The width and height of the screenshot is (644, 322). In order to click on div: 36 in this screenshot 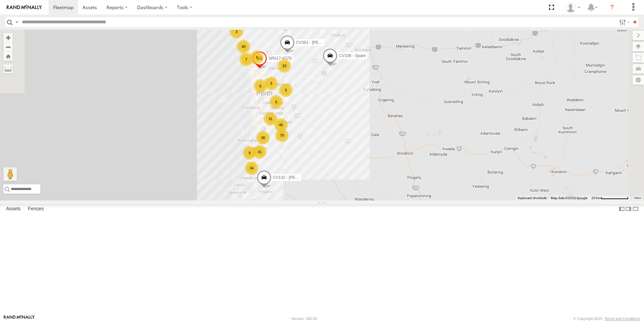, I will do `click(263, 138)`.